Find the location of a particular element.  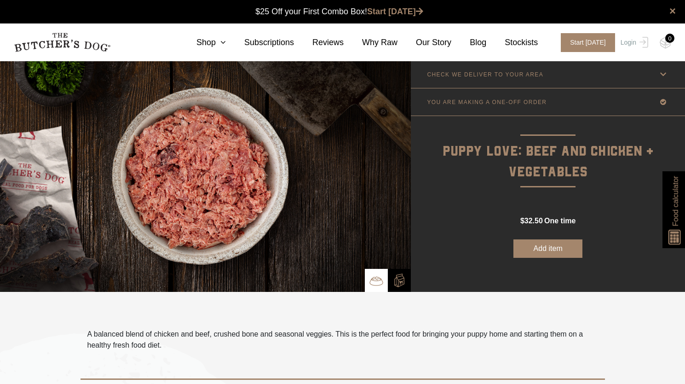

p: CHECK WE DELIVER TO YOUR AREA is located at coordinates (485, 75).